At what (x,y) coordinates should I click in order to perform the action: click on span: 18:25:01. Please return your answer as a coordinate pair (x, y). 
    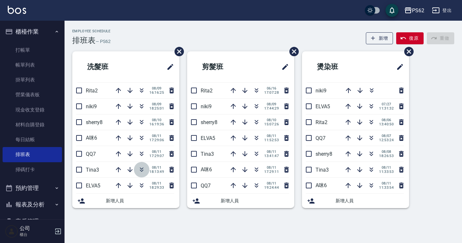
    Looking at the image, I should click on (157, 108).